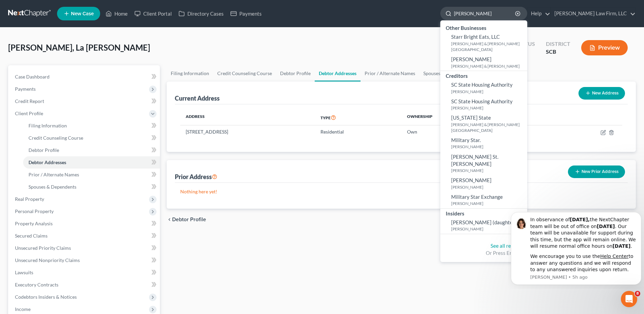 This screenshot has height=314, width=644. I want to click on span: Credit Counseling Course, so click(56, 137).